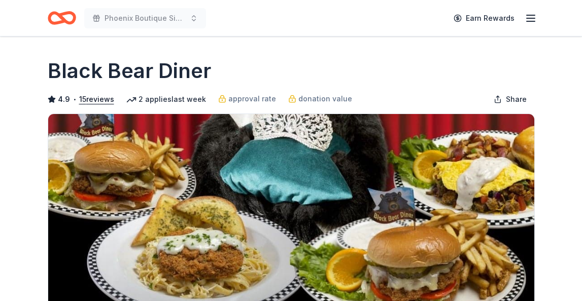  I want to click on a: donation value, so click(320, 99).